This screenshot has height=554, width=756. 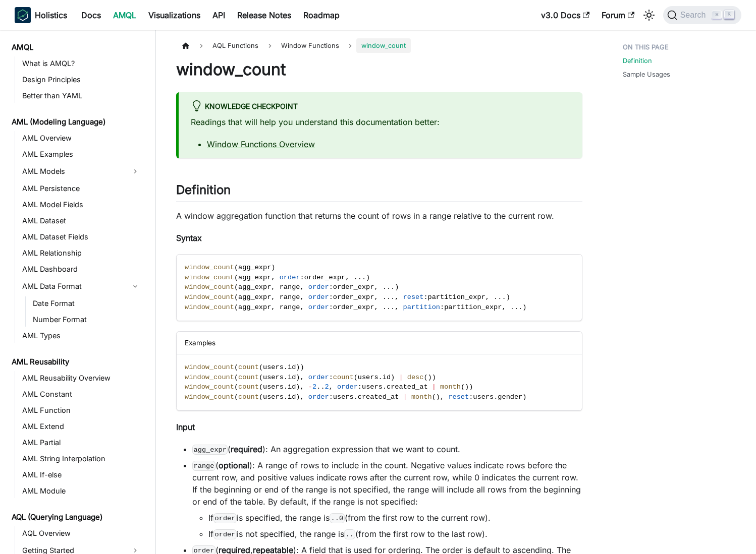 I want to click on a: AML Dashboard, so click(x=82, y=269).